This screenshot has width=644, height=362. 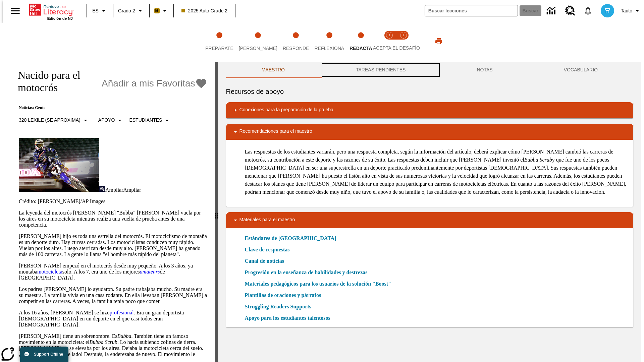 What do you see at coordinates (267, 220) in the screenshot?
I see `p: Materiales para el maestro` at bounding box center [267, 220].